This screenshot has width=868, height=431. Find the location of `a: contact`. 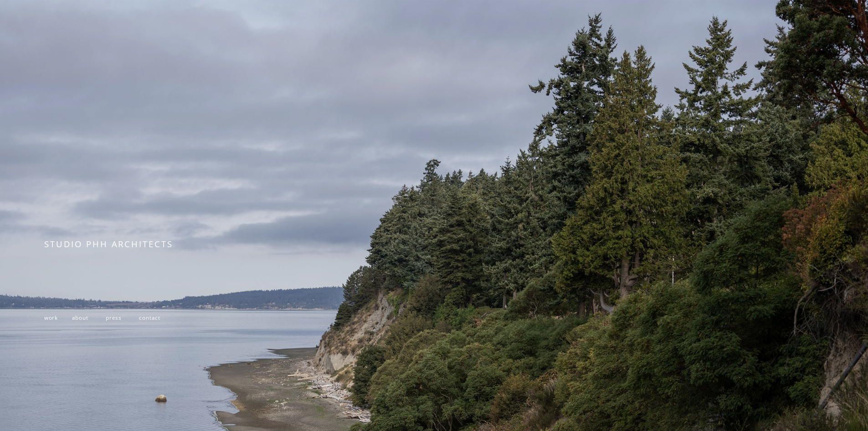

a: contact is located at coordinates (149, 317).